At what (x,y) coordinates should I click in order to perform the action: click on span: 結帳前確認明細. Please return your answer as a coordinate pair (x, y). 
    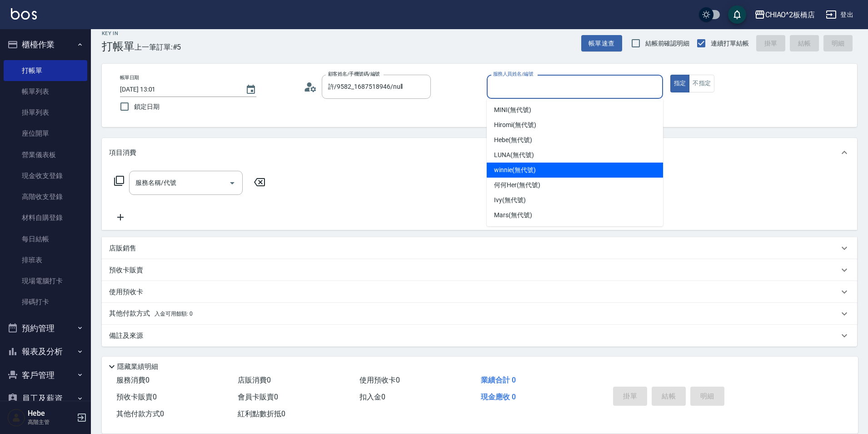
    Looking at the image, I should click on (668, 43).